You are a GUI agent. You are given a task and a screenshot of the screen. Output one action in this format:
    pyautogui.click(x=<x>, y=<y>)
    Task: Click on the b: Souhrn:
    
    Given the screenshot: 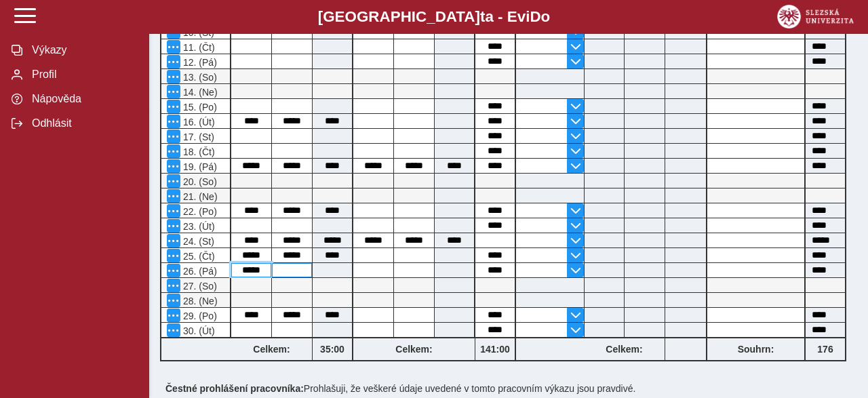 What is the action you would take?
    pyautogui.click(x=756, y=349)
    